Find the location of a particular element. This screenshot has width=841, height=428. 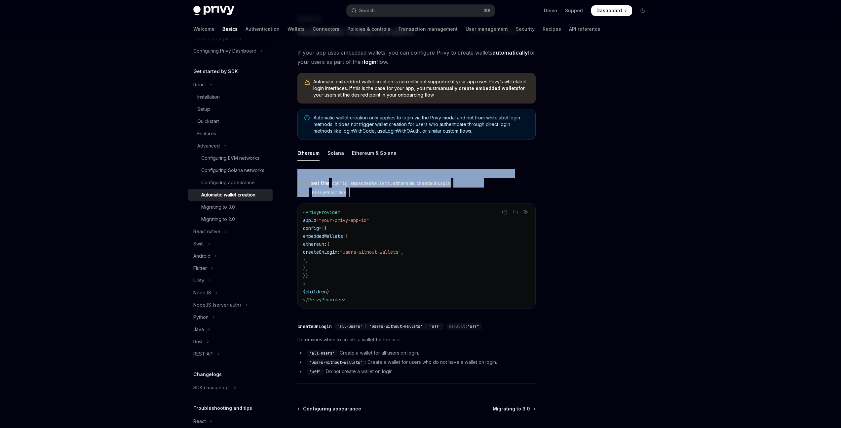

a: Welcome is located at coordinates (204, 29).